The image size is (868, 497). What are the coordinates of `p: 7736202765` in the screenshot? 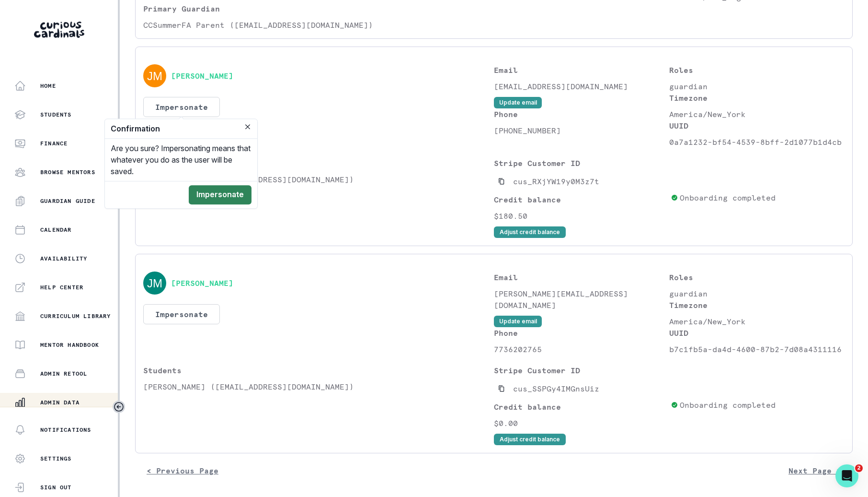 It's located at (582, 349).